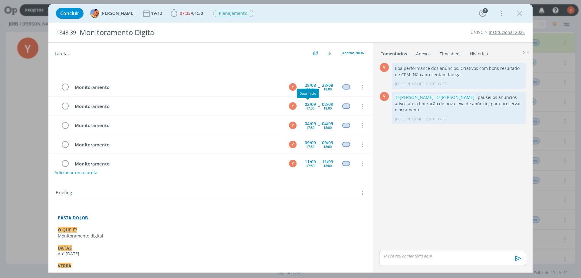  I want to click on a: Institucional 2025, so click(507, 32).